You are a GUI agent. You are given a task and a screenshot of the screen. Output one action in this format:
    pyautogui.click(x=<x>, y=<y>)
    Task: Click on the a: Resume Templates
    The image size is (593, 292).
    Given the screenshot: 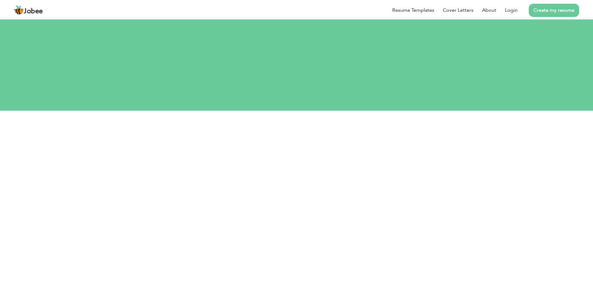 What is the action you would take?
    pyautogui.click(x=413, y=10)
    